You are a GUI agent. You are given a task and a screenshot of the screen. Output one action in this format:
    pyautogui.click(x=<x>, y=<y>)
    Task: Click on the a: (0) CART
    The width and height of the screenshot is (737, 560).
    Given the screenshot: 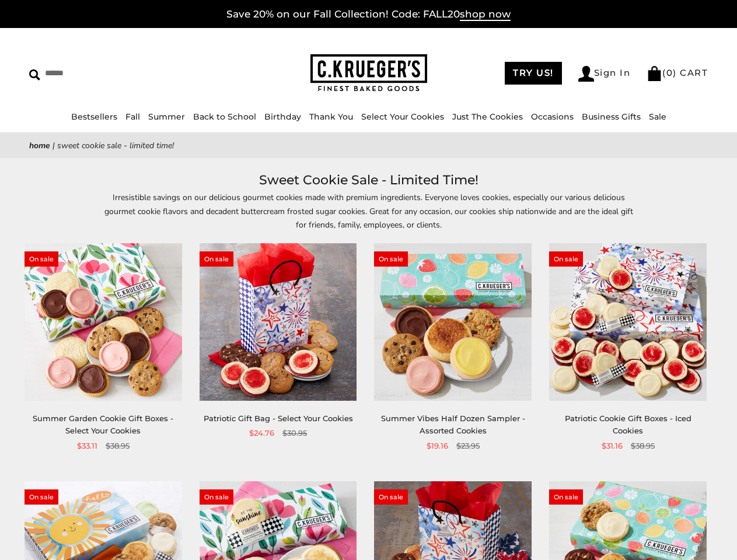 What is the action you would take?
    pyautogui.click(x=677, y=72)
    